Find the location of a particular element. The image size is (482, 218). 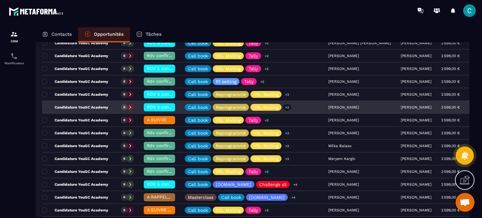

p: Contacts is located at coordinates (62, 34).